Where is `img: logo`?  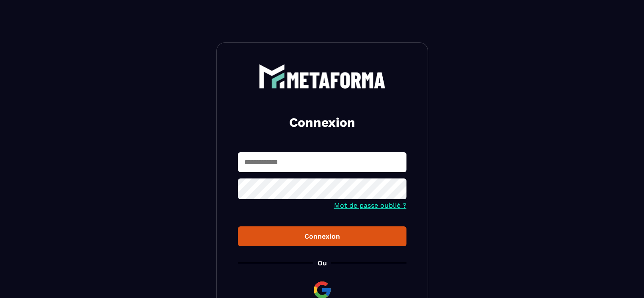
img: logo is located at coordinates (322, 76).